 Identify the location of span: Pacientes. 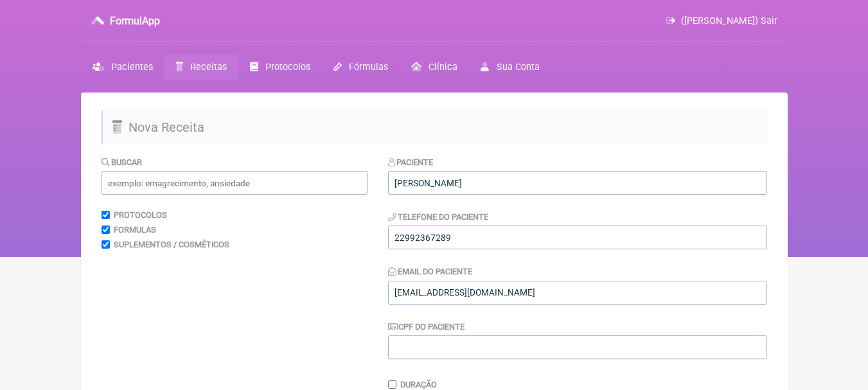
(131, 67).